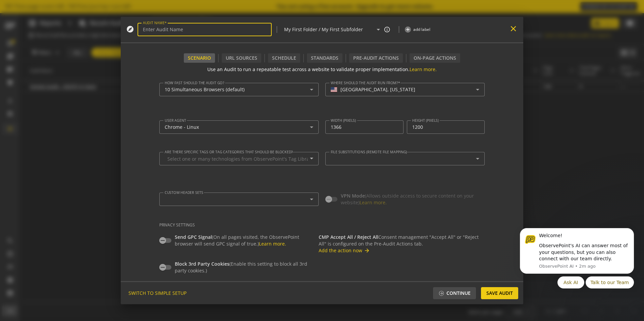 This screenshot has width=644, height=321. Describe the element at coordinates (199, 58) in the screenshot. I see `div: Scenario` at that location.